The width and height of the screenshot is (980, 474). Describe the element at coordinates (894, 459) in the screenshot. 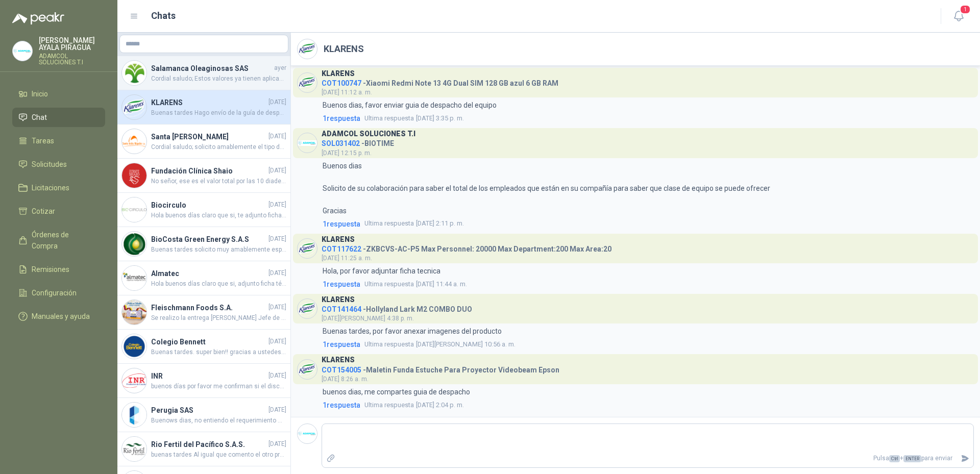

I see `span: Ctrl` at that location.